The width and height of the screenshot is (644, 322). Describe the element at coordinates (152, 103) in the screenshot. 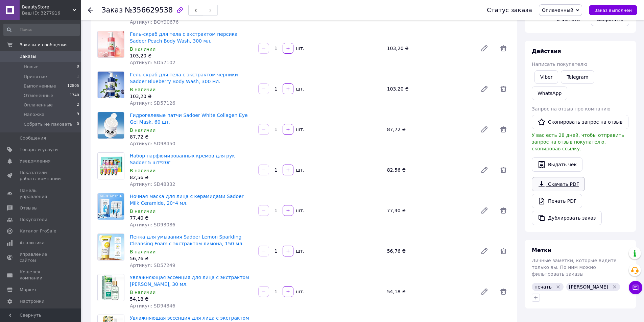

I see `span: Артикул: SD57126` at that location.